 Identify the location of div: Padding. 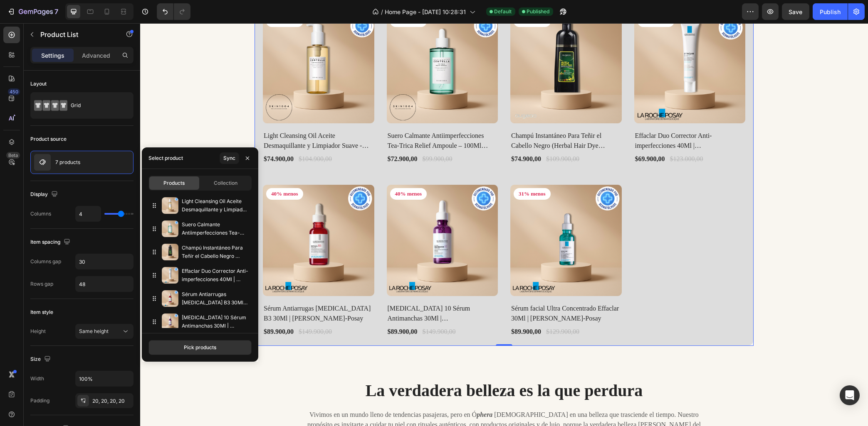
(40, 401).